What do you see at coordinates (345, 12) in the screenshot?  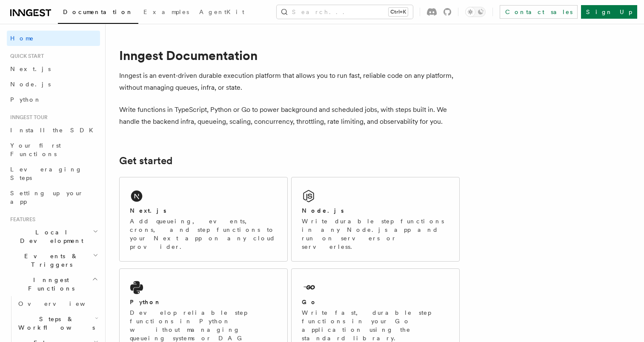 I see `button: Search...Ctrl+K` at bounding box center [345, 12].